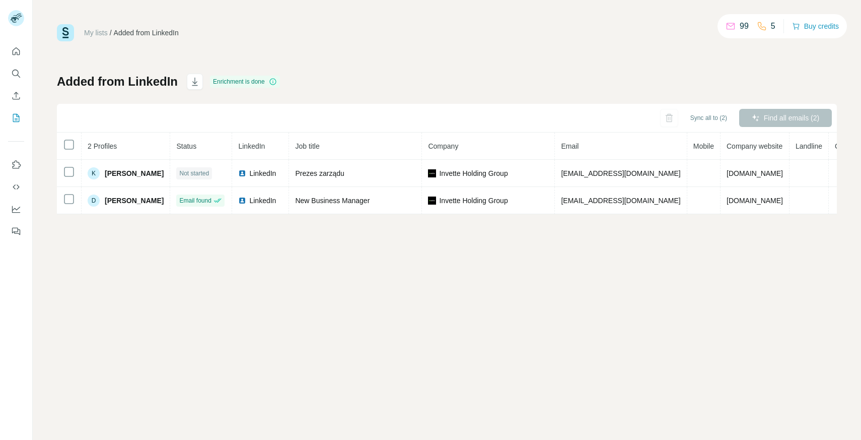  What do you see at coordinates (307, 146) in the screenshot?
I see `span: Job title` at bounding box center [307, 146].